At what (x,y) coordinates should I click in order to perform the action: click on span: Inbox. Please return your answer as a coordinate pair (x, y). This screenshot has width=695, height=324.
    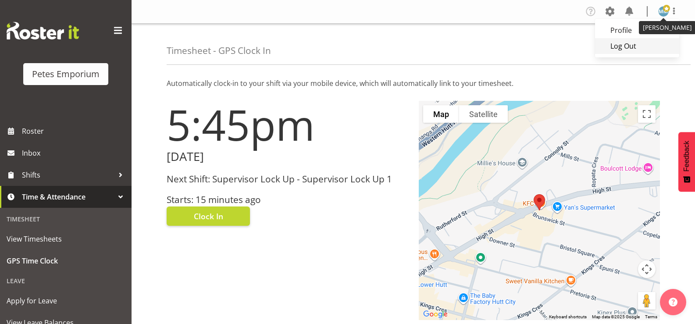
    Looking at the image, I should click on (75, 153).